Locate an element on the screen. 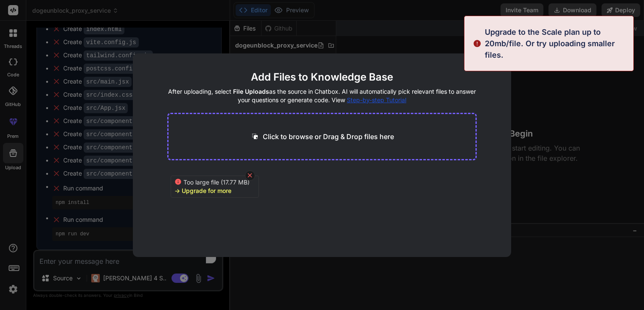  span: File Uploads is located at coordinates (251, 91).